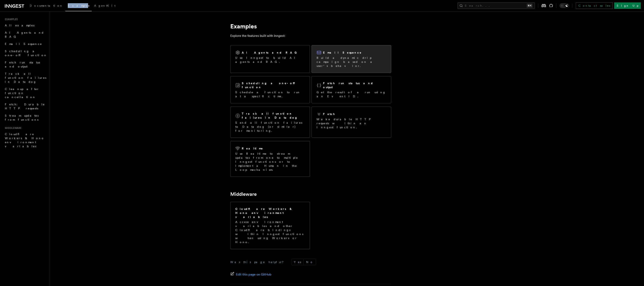  I want to click on kbd: ⌘K, so click(530, 6).